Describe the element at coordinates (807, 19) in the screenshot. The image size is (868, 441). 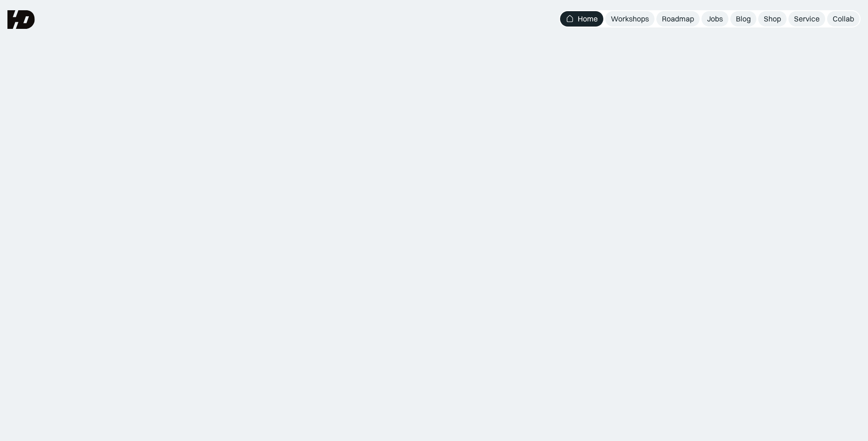
I see `a: Service` at that location.